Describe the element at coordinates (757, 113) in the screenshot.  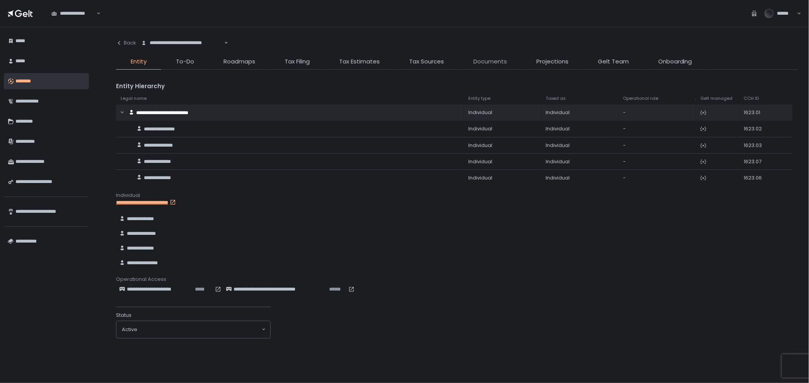
I see `div: 1623.01` at that location.